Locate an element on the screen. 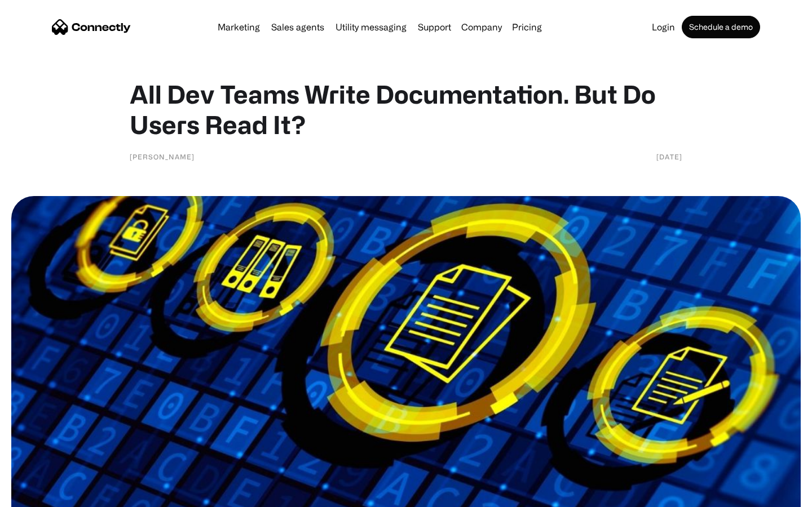 The height and width of the screenshot is (507, 812). a: Sales agents is located at coordinates (298, 27).